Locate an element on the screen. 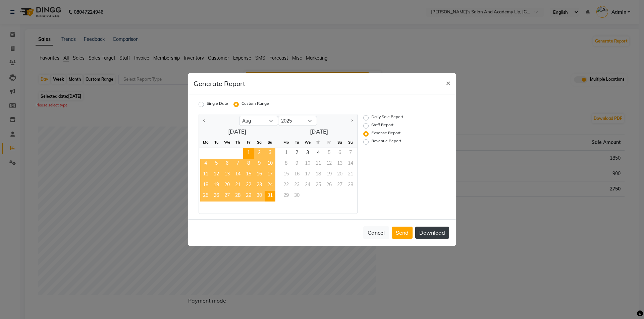  label: Expense Report is located at coordinates (386, 134).